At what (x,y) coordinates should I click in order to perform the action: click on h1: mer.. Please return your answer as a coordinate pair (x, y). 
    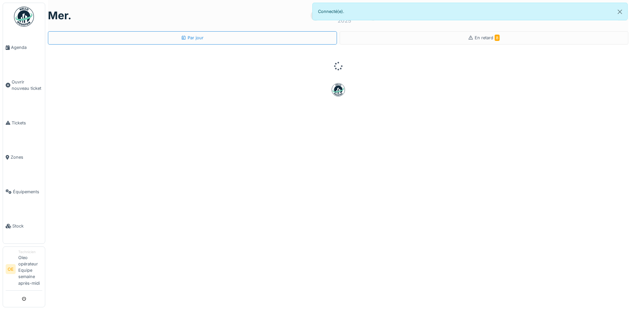
    Looking at the image, I should click on (60, 16).